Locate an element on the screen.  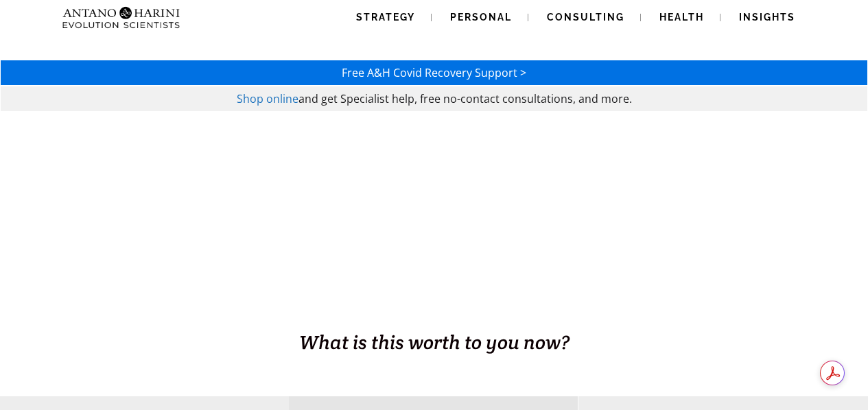
h1: BUSINESS. HEALTH. Family. Legacy is located at coordinates (434, 314).